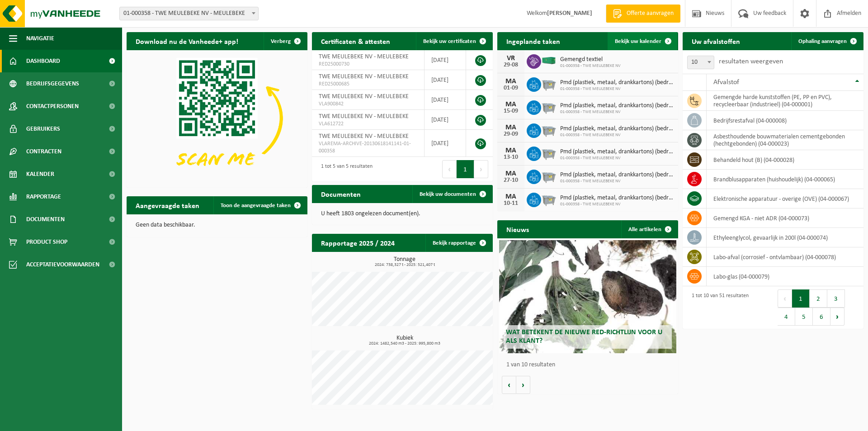 The image size is (868, 431). I want to click on td: ethyleenglycol, gevaarlijk in 200l (04-000074), so click(785, 237).